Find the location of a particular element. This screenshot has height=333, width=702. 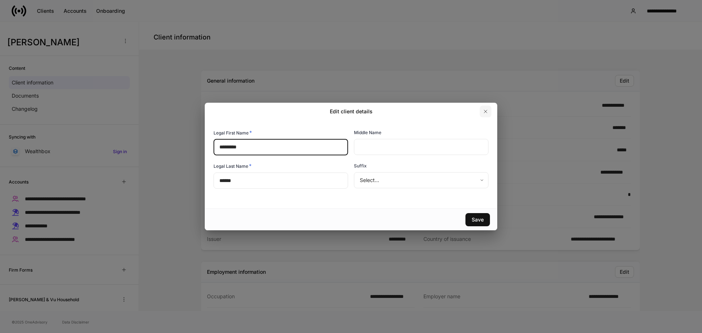

h6: Middle Name is located at coordinates (367, 132).